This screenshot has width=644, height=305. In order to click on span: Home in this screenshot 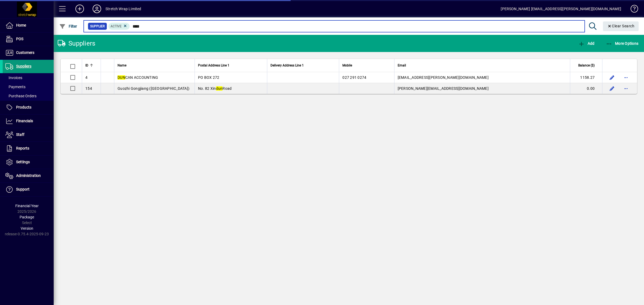, I will do `click(21, 25)`.